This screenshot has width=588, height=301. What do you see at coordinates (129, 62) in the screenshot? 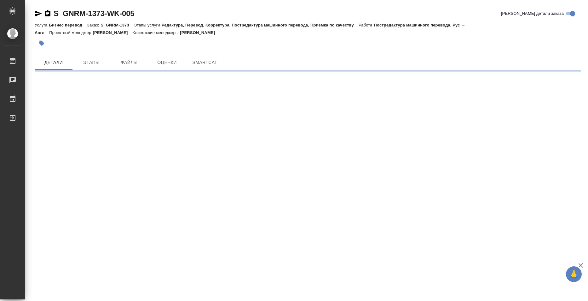
I see `span: Файлы` at bounding box center [129, 62].